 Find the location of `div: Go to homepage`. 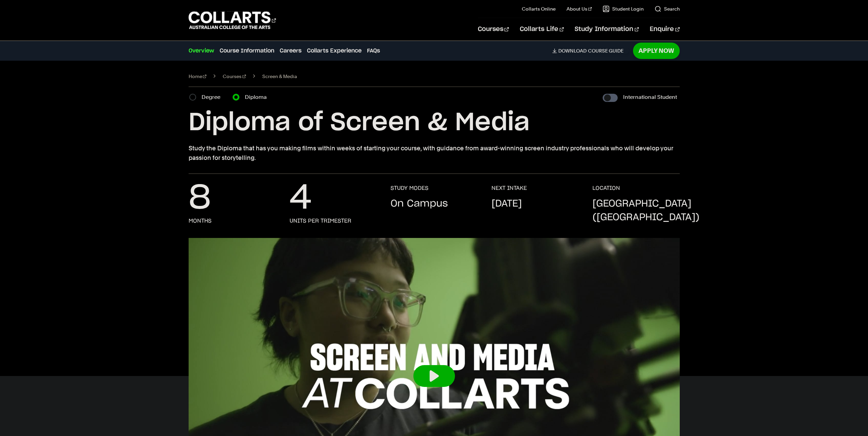

div: Go to homepage is located at coordinates (232, 20).